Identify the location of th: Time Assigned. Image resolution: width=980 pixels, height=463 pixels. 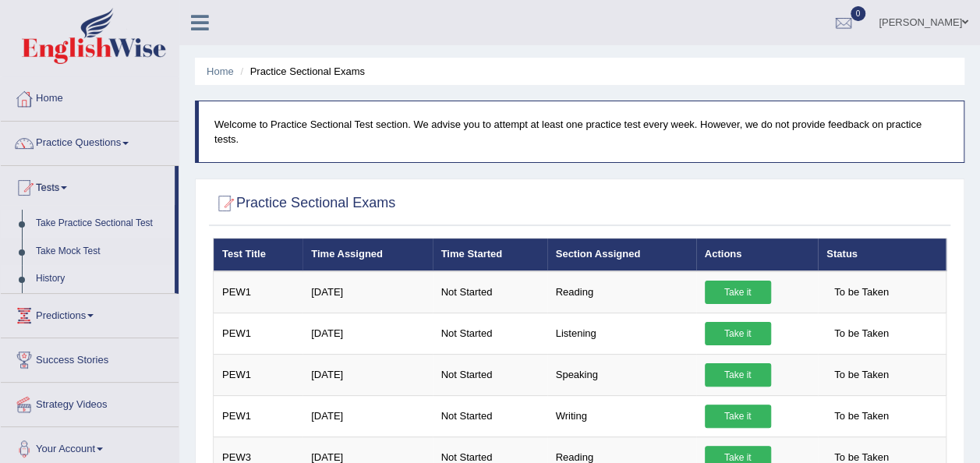
(367, 255).